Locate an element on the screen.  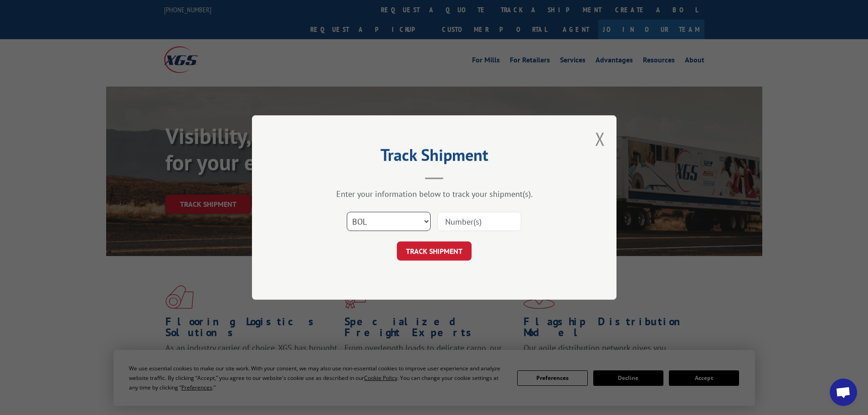
div: Open chat is located at coordinates (843, 393).